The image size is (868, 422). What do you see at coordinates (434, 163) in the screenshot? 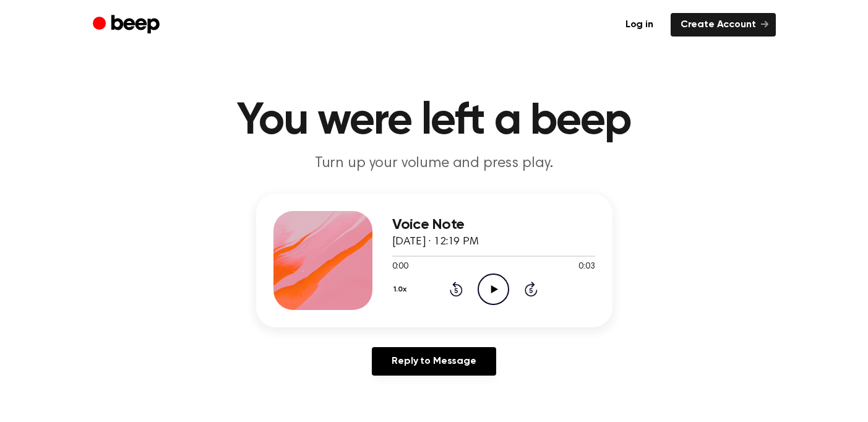
I see `p: Turn up your volume and press play.` at bounding box center [434, 163].